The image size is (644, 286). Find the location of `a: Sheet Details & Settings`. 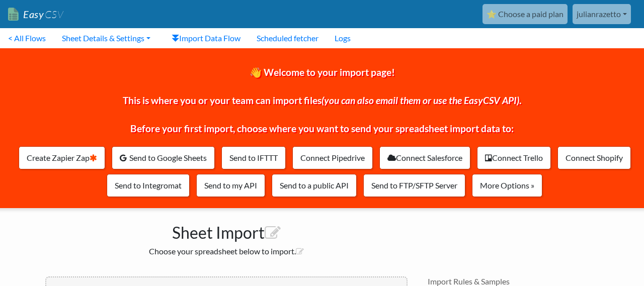

a: Sheet Details & Settings is located at coordinates (107, 38).